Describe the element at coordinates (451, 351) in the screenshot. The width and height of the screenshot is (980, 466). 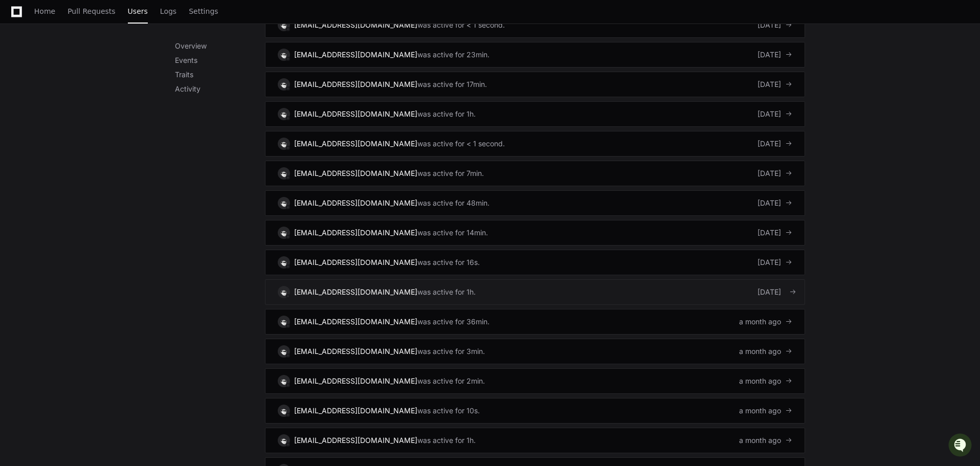
I see `div: was active for 3min.` at that location.